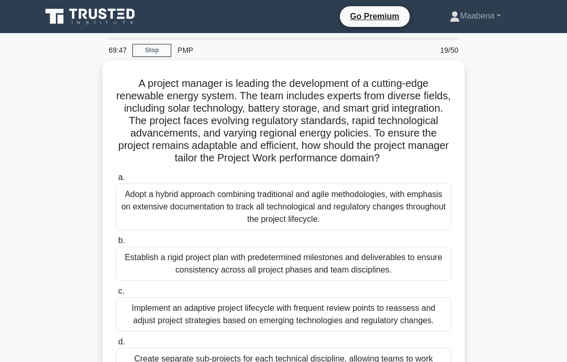 This screenshot has height=362, width=567. What do you see at coordinates (121, 291) in the screenshot?
I see `span: c.` at bounding box center [121, 291].